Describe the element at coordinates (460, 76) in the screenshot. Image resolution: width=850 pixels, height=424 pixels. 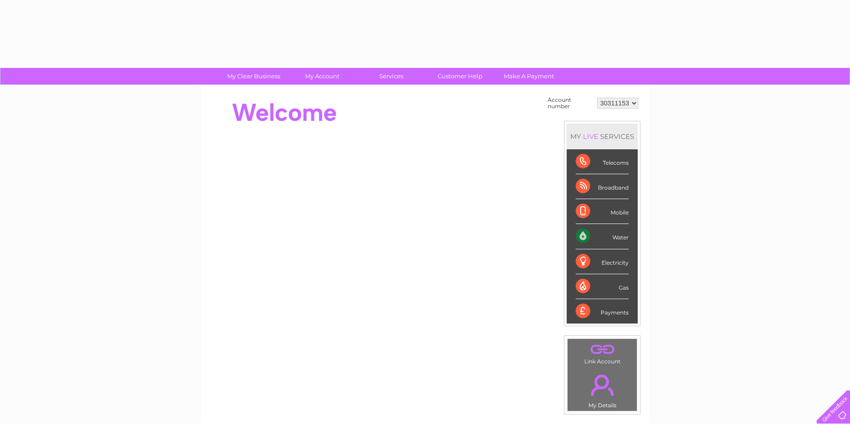
I see `a: Customer Help` at that location.